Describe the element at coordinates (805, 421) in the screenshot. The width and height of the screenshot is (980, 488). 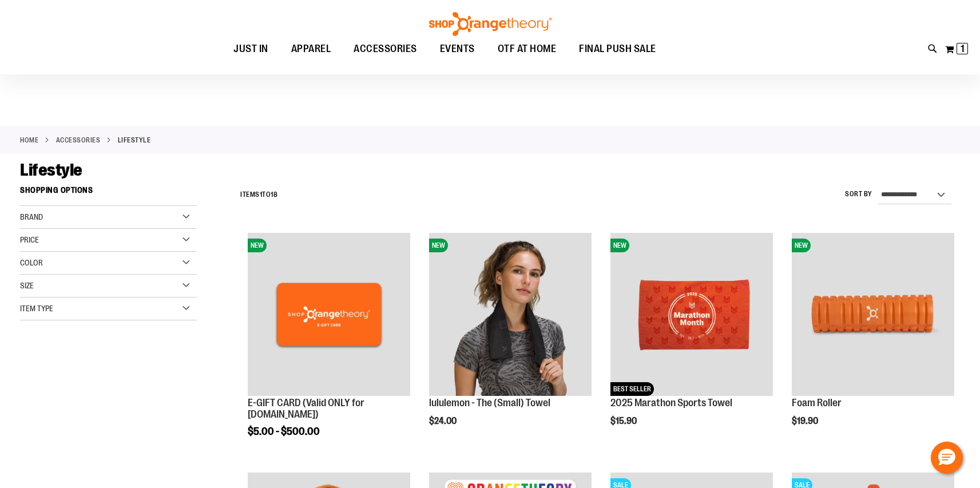
I see `span: $19.90` at that location.